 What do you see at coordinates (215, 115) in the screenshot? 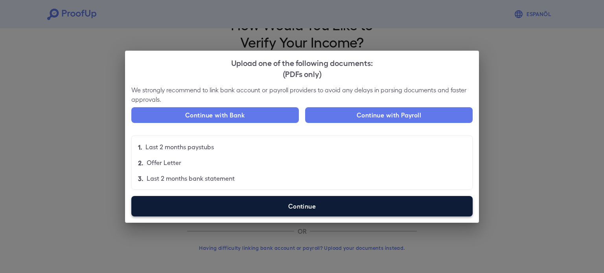
I see `button: Continue with Bank` at bounding box center [215, 115].